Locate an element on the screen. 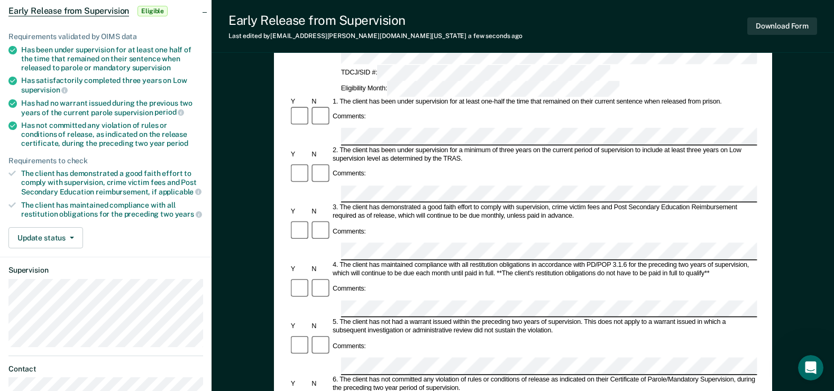  div: Has not committed any violation of rules or conditions of release, as indicated on the release ce... is located at coordinates (112, 134).